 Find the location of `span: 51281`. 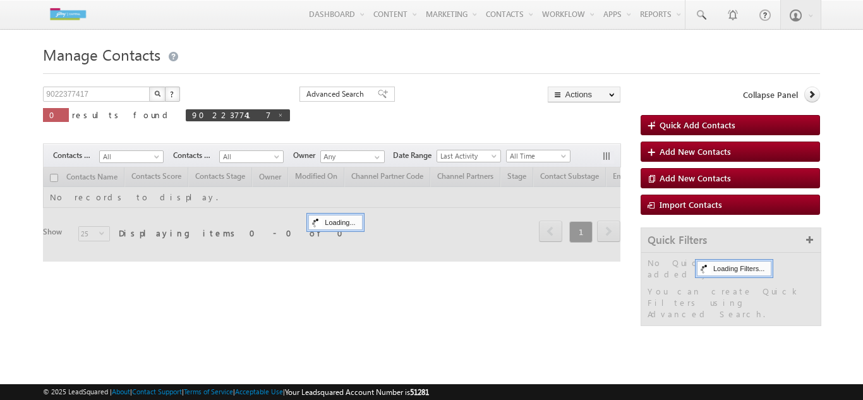

span: 51281 is located at coordinates (419, 392).